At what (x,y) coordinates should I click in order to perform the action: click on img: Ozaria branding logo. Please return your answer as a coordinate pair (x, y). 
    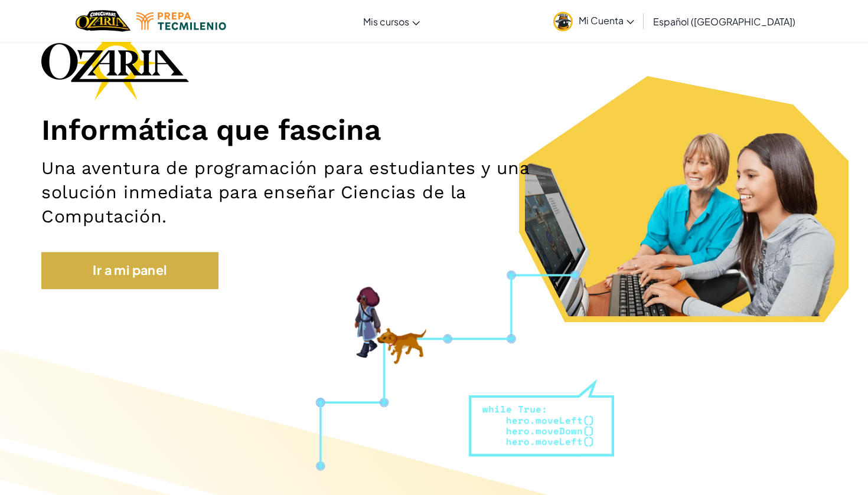
    Looking at the image, I should click on (115, 63).